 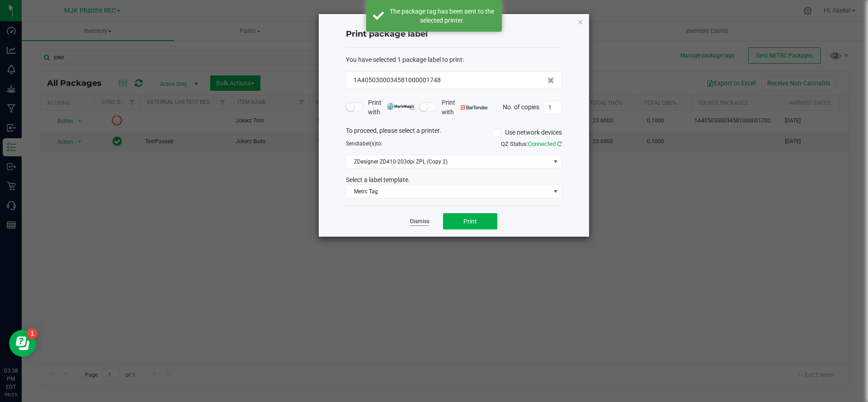 What do you see at coordinates (448, 192) in the screenshot?
I see `span: Metrc Tag` at bounding box center [448, 192].